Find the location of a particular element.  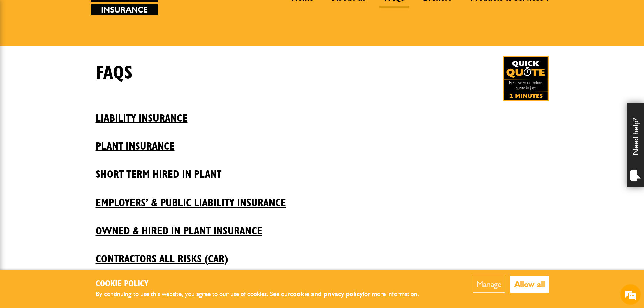

a: Get your insurance quote in just 2-minutes is located at coordinates (526, 79).